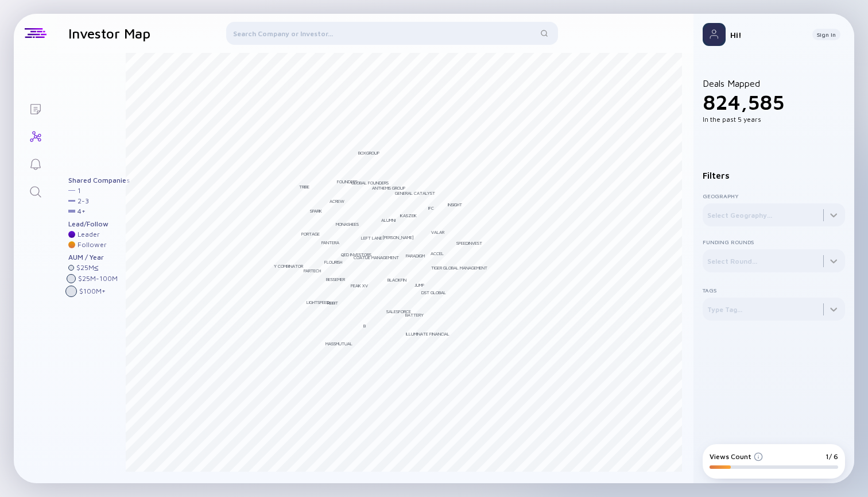 The height and width of the screenshot is (497, 868). Describe the element at coordinates (304, 187) in the screenshot. I see `div: Tribe` at that location.